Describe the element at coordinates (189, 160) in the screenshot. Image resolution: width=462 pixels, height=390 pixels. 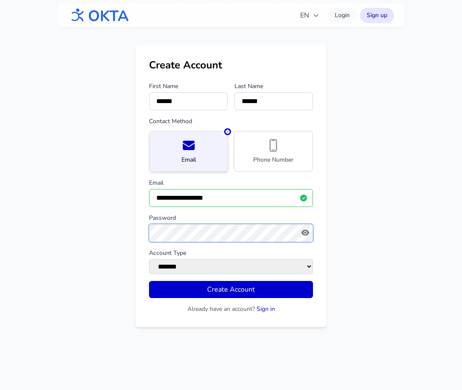
I see `span: Email` at that location.